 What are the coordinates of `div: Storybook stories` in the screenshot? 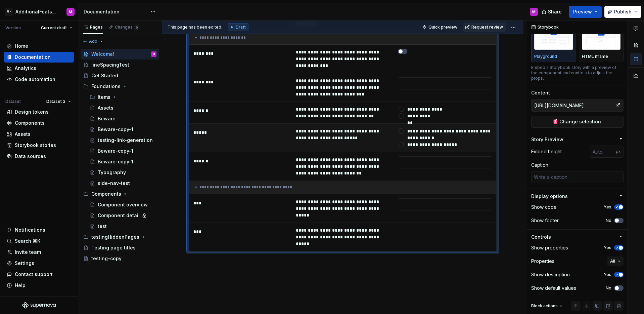 It's located at (35, 145).